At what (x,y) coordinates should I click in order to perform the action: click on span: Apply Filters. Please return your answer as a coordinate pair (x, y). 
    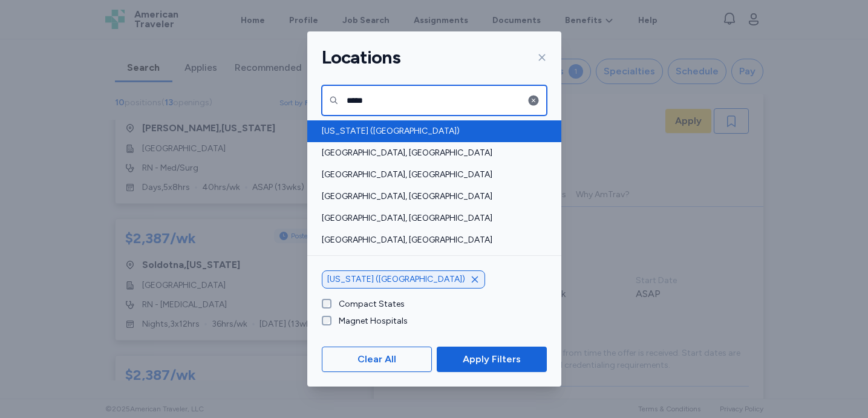
    Looking at the image, I should click on (492, 360).